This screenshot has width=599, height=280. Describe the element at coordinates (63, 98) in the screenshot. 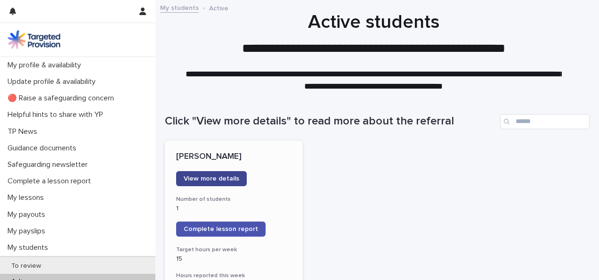

I see `p: 🔴 Raise a safeguarding concern` at that location.